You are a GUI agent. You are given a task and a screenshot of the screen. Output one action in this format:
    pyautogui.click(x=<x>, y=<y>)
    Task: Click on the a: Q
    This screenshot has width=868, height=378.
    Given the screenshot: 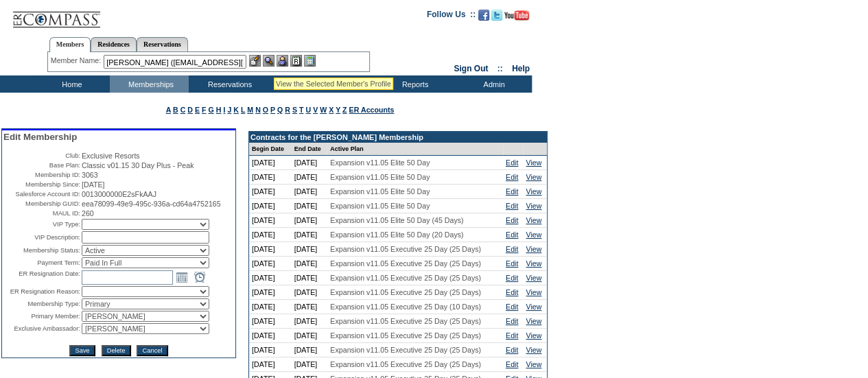 What is the action you would take?
    pyautogui.click(x=280, y=110)
    